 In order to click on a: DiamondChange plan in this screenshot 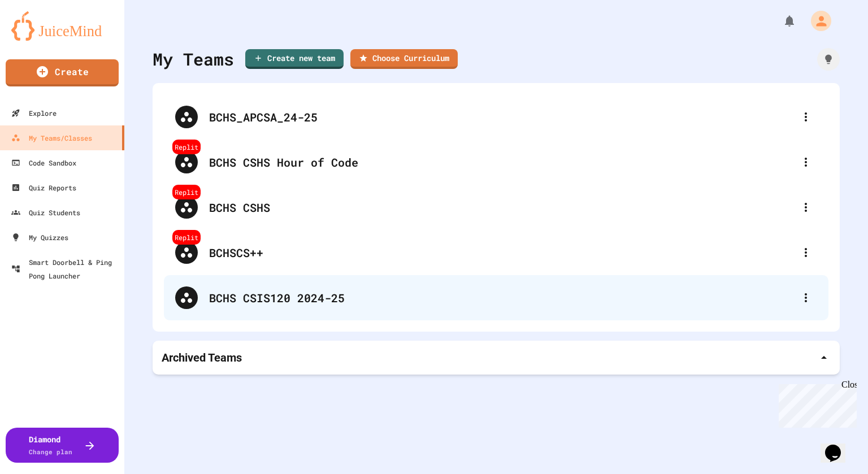, I will do `click(62, 445)`.